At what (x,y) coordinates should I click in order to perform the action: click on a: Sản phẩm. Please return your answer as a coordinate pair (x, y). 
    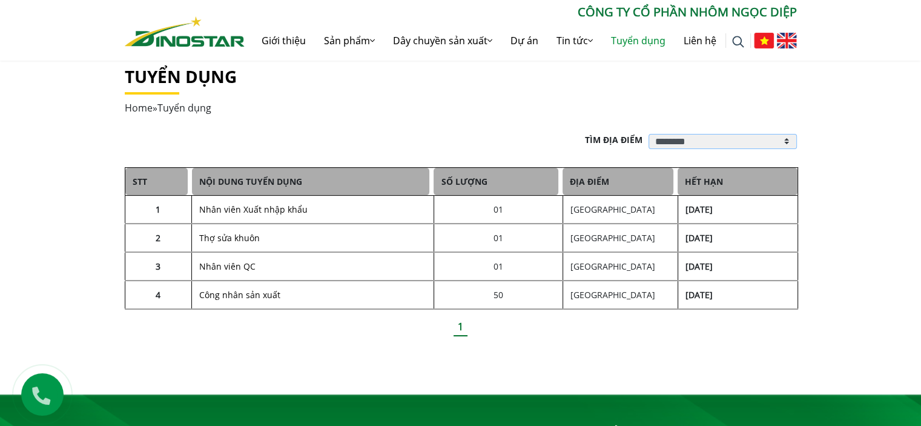
    Looking at the image, I should click on (349, 41).